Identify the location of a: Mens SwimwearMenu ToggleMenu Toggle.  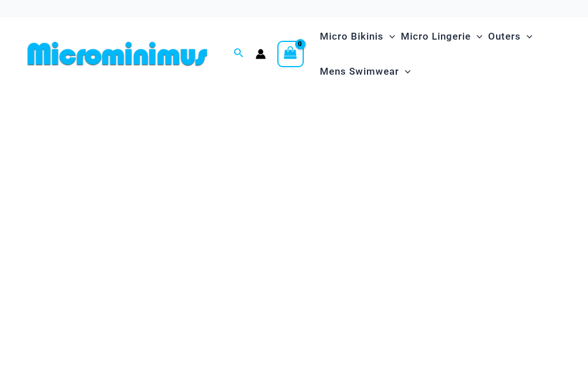
(365, 72).